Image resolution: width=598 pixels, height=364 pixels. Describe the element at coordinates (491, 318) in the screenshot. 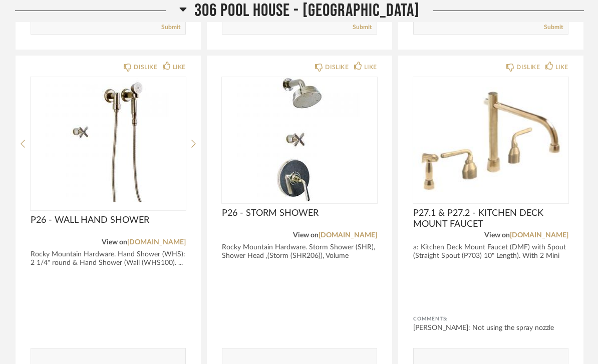

I see `div: Comments:` at that location.